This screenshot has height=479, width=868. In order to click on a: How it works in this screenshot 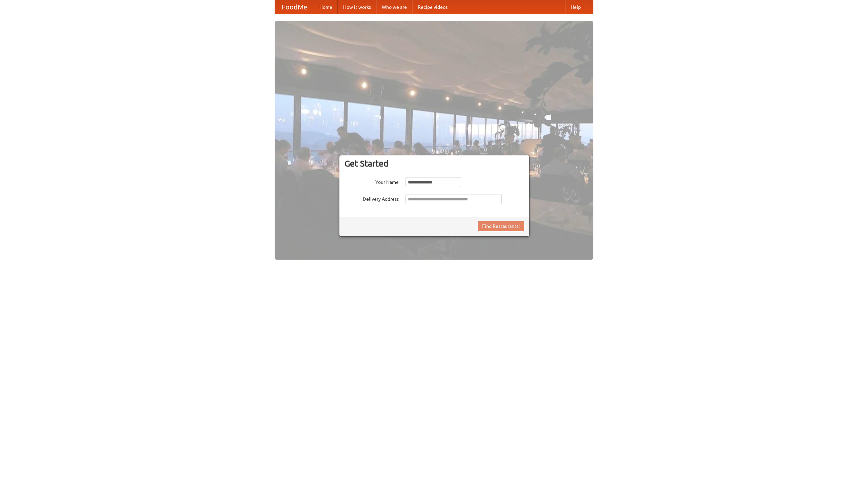, I will do `click(357, 7)`.